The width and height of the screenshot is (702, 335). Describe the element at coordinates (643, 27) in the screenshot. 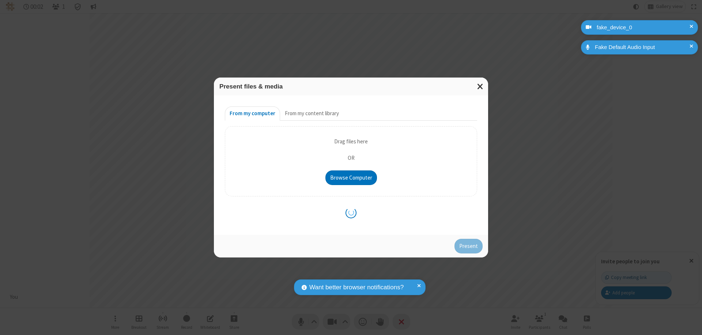

I see `div: fake_device_0` at that location.